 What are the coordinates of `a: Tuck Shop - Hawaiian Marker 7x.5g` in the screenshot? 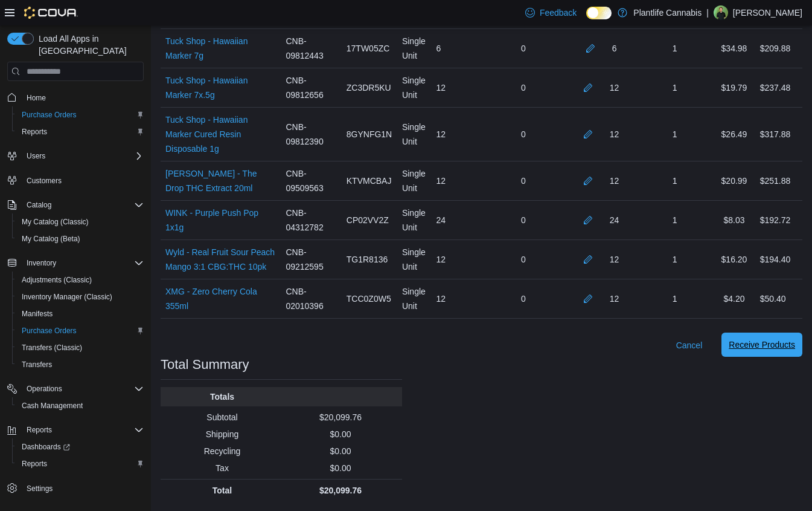 It's located at (221, 87).